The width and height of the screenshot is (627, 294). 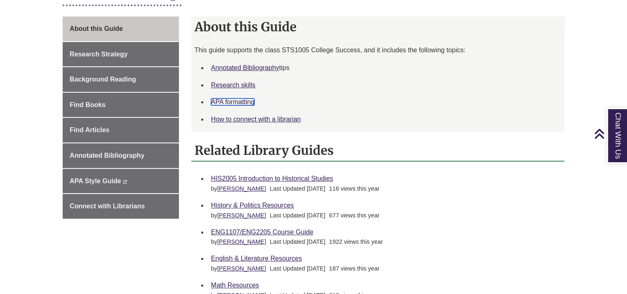 What do you see at coordinates (378, 50) in the screenshot?
I see `p: This guide supports the class STS1005 College Success, and it includes the following topics:` at bounding box center [378, 50].